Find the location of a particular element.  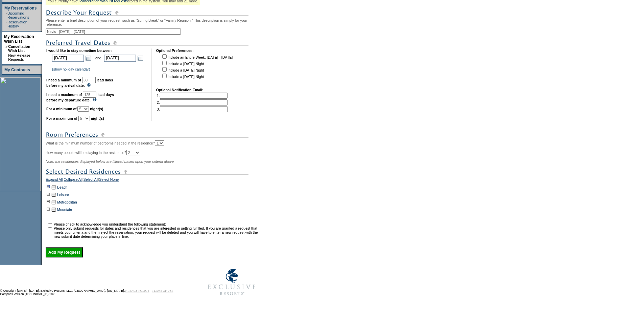

a: Mountain is located at coordinates (65, 210).